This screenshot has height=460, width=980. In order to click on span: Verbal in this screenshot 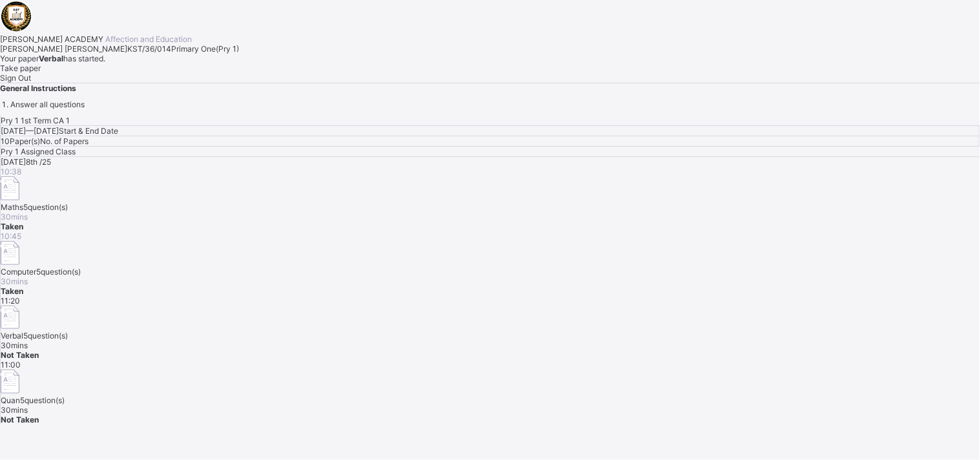, I will do `click(12, 335)`.